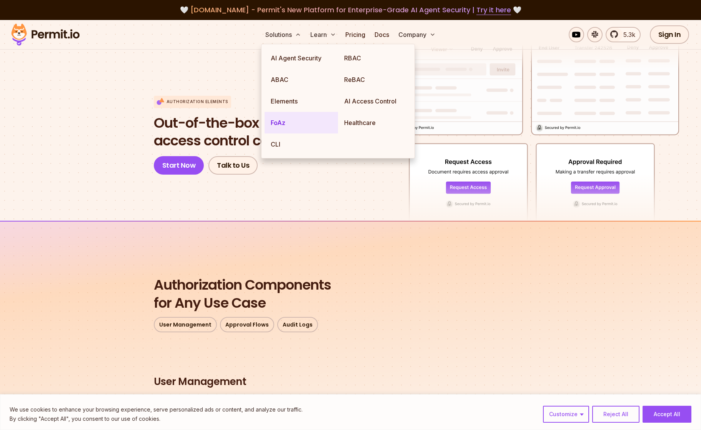 The width and height of the screenshot is (701, 430). What do you see at coordinates (667, 414) in the screenshot?
I see `button: Accept All` at bounding box center [667, 414].